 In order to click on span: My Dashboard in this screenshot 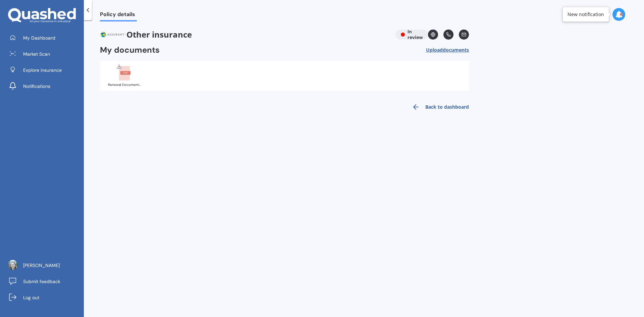, I will do `click(39, 38)`.